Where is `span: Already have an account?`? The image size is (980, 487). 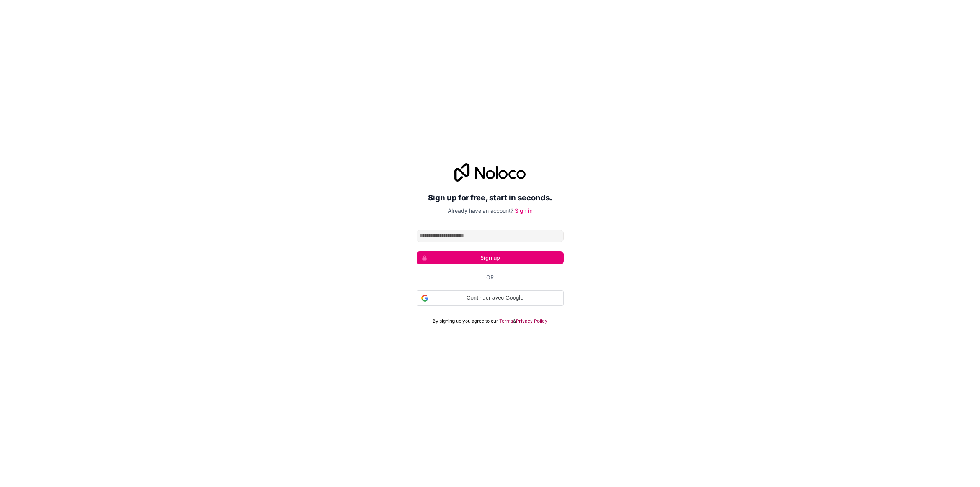
span: Already have an account? is located at coordinates (480, 210).